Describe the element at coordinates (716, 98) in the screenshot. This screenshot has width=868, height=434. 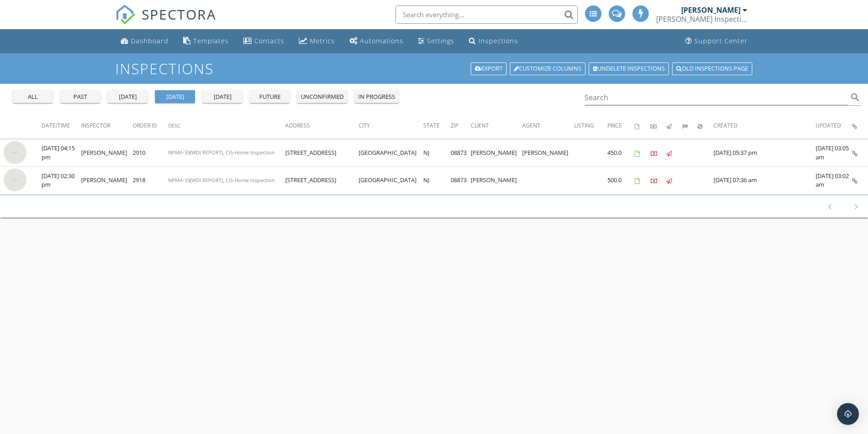
I see `input: Search` at that location.